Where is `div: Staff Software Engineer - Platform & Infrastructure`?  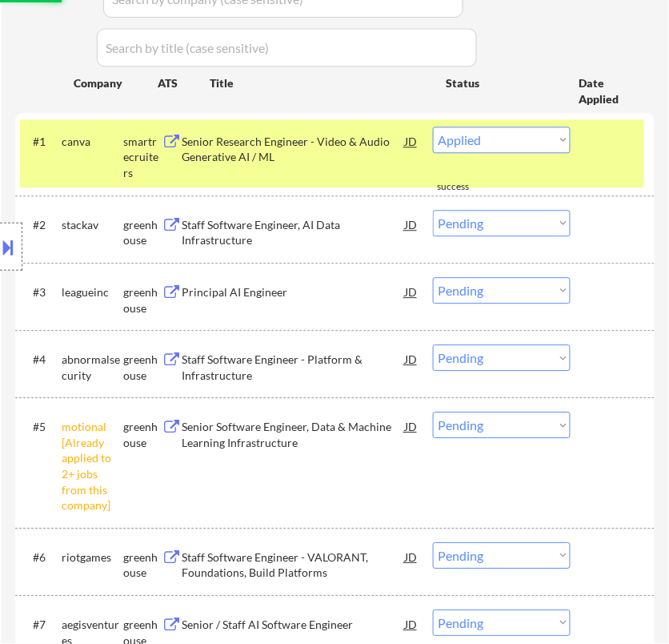
div: Staff Software Engineer - Platform & Infrastructure is located at coordinates (293, 367).